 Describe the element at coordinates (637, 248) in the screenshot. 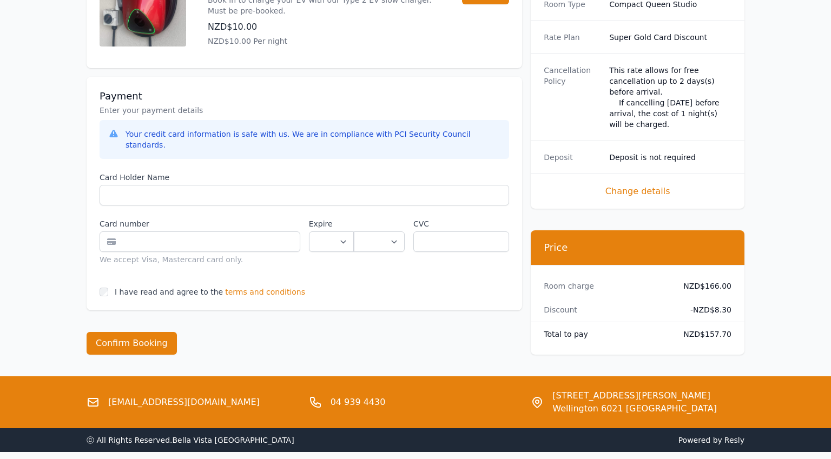

I see `h3: Price` at that location.